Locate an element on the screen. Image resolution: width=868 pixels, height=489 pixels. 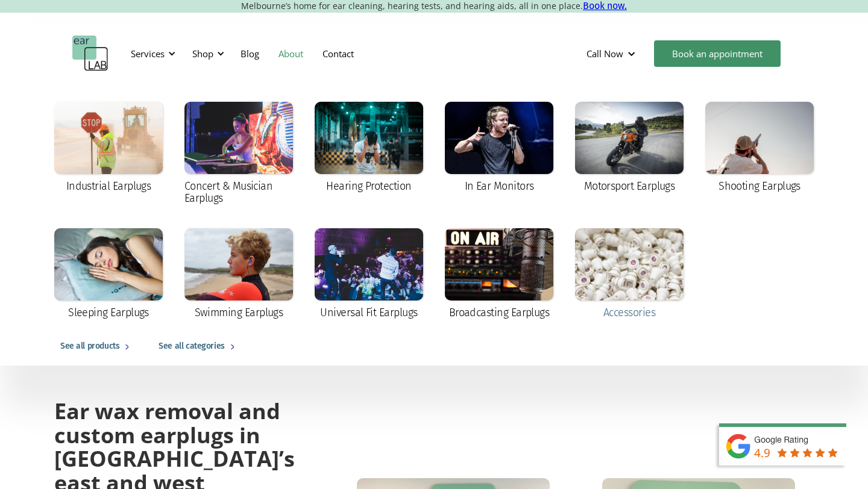
div: Motorsport Earplugs is located at coordinates (629, 186).